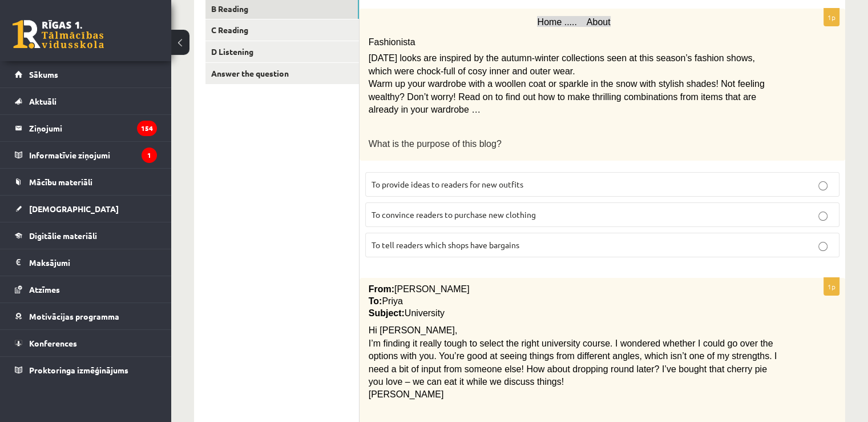 The width and height of the screenshot is (868, 422). I want to click on span: To provide ideas to readers for new outfits, so click(447, 184).